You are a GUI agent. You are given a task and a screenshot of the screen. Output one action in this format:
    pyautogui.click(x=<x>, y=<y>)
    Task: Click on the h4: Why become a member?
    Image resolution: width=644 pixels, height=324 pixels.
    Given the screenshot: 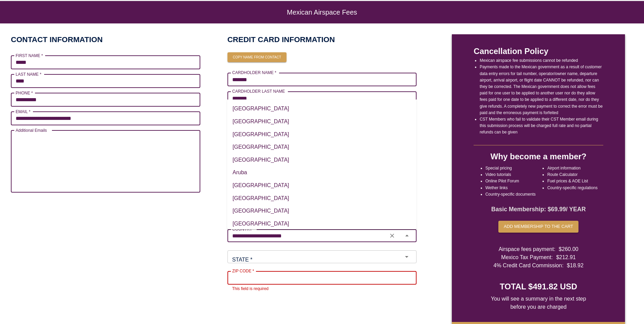 What is the action you would take?
    pyautogui.click(x=539, y=157)
    